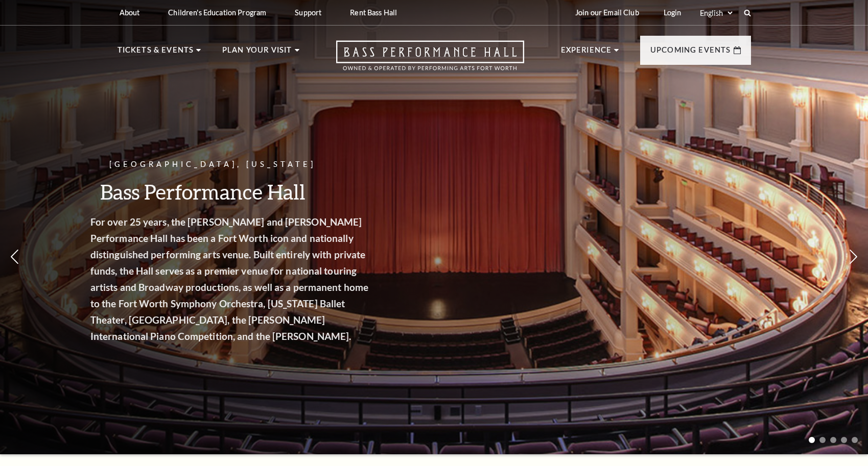 This screenshot has width=868, height=466. What do you see at coordinates (130, 12) in the screenshot?
I see `p: About` at bounding box center [130, 12].